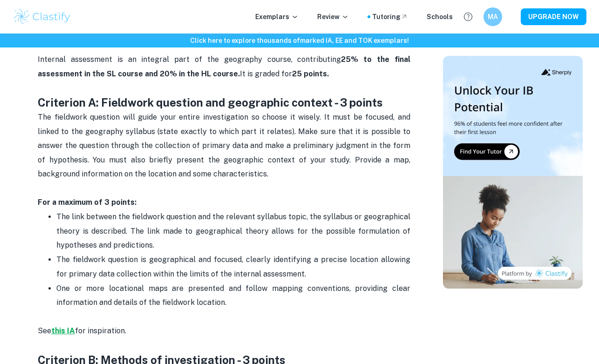  I want to click on p: Review, so click(333, 17).